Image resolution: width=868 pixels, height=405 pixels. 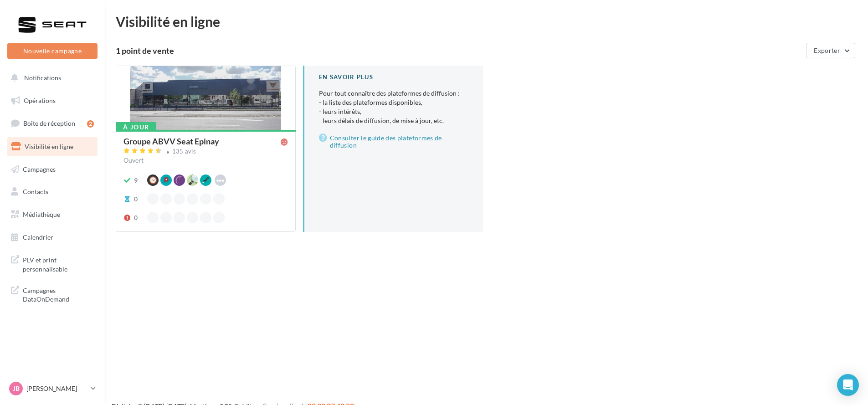 I want to click on div: En savoir plus, so click(x=394, y=77).